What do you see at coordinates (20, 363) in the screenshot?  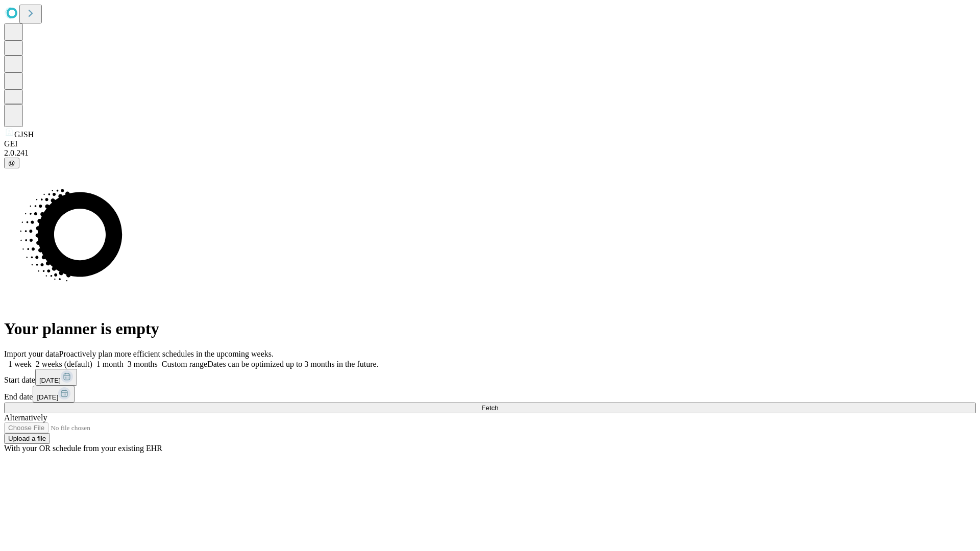 I see `span: 1 week` at bounding box center [20, 363].